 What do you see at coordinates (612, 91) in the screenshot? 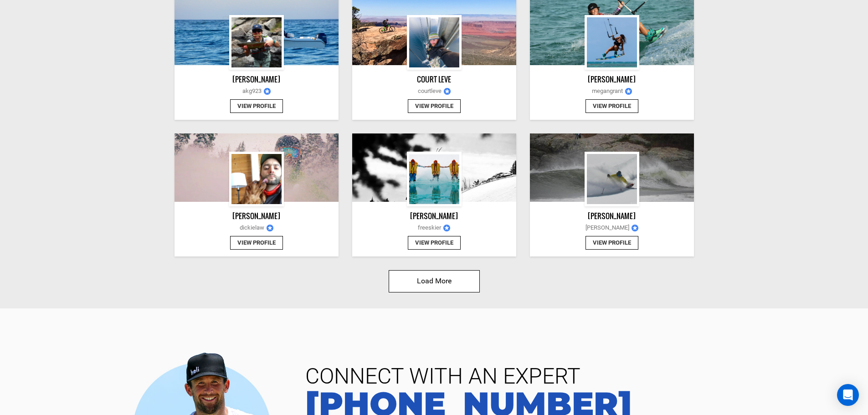
I see `span: megangrant` at bounding box center [612, 91].